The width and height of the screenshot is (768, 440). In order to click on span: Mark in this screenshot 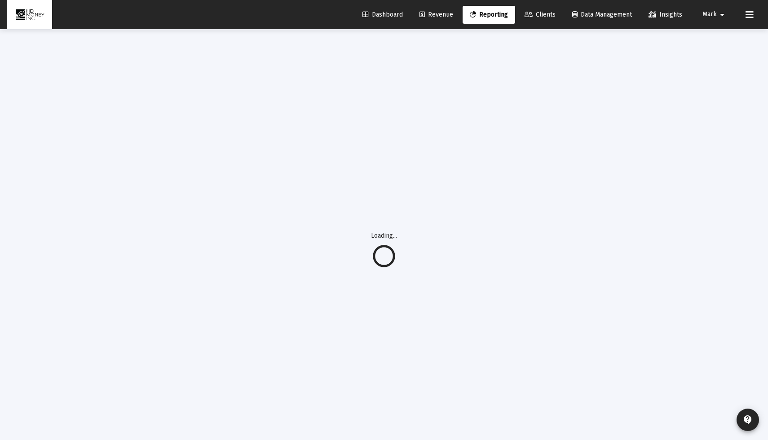, I will do `click(709, 14)`.